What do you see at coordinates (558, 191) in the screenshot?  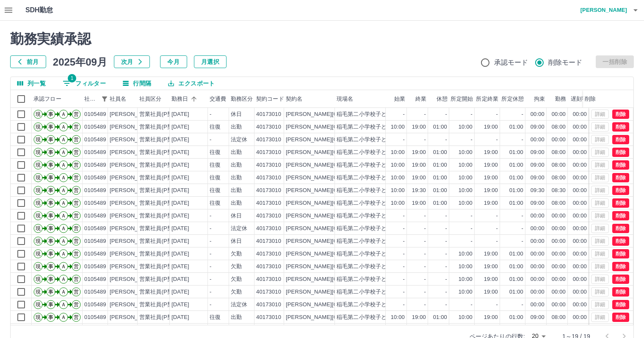 I see `div: 08:30` at bounding box center [558, 191].